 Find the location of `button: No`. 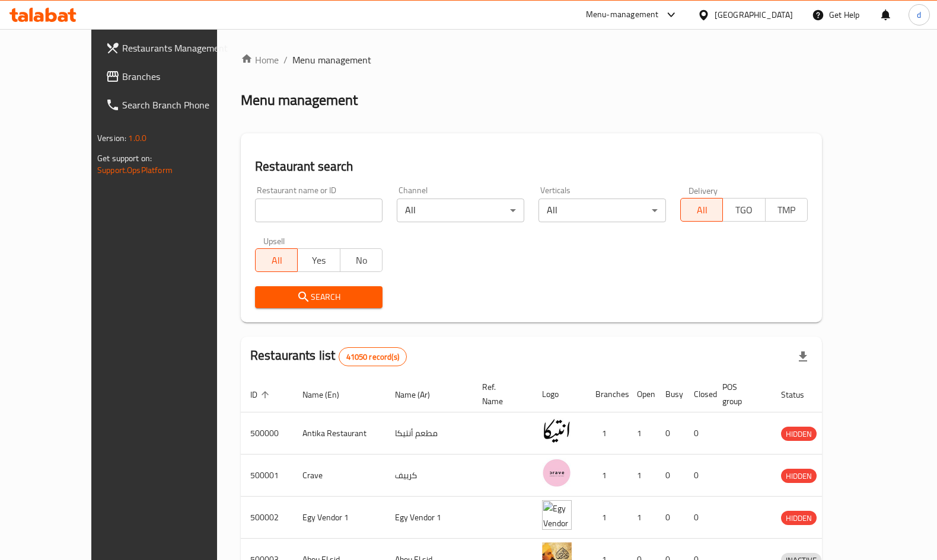

button: No is located at coordinates (361, 260).